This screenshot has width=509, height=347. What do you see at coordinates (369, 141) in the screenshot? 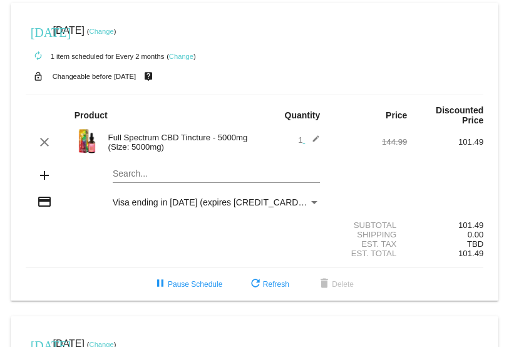
I see `div: 144.99` at bounding box center [369, 141].